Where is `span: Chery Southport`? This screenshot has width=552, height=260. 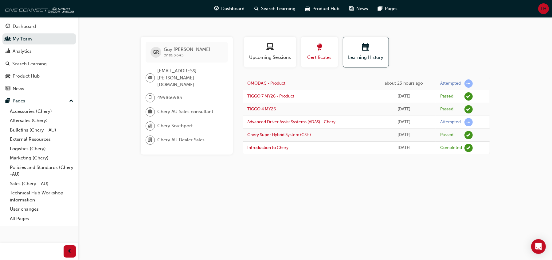
span: Chery Southport is located at coordinates (175, 126).